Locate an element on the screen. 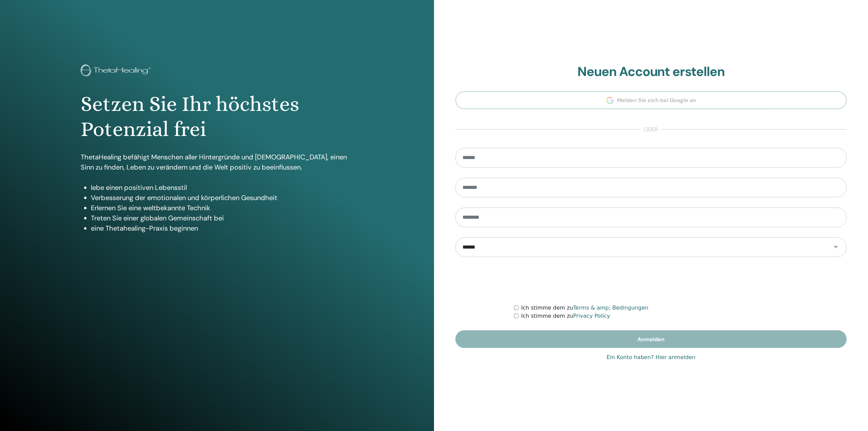 This screenshot has height=431, width=868. a: Ein Konto haben? Hier anmelden is located at coordinates (651, 357).